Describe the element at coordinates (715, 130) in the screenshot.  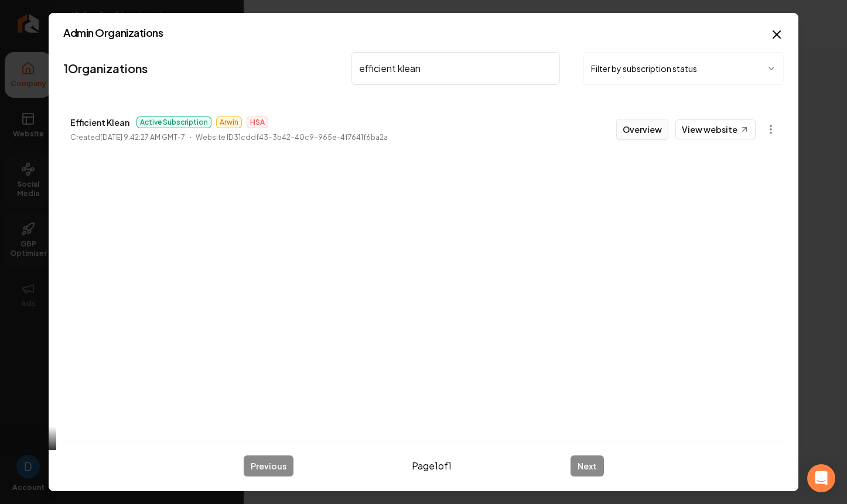
I see `a: View website` at that location.